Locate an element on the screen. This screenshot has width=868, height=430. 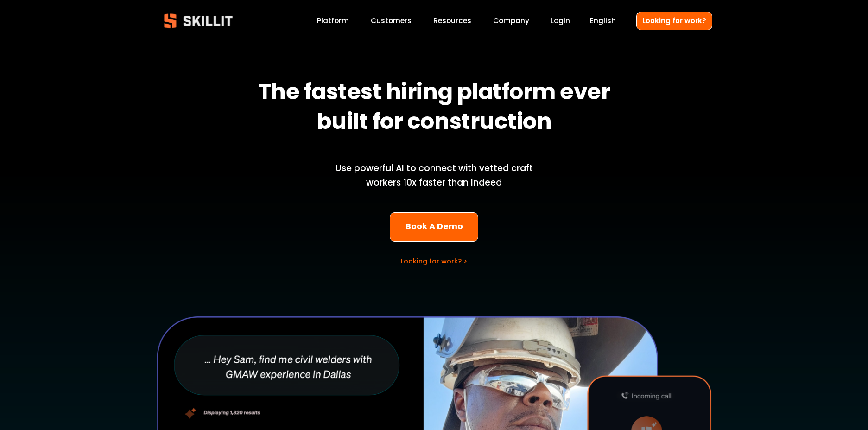
a: Skillit is located at coordinates (198, 21).